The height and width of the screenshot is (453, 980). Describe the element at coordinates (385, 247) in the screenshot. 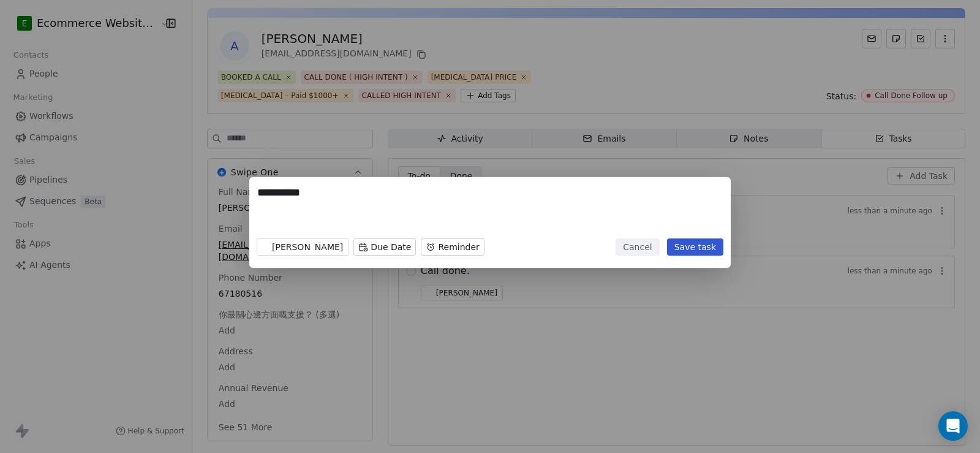

I see `button: Due Date` at that location.